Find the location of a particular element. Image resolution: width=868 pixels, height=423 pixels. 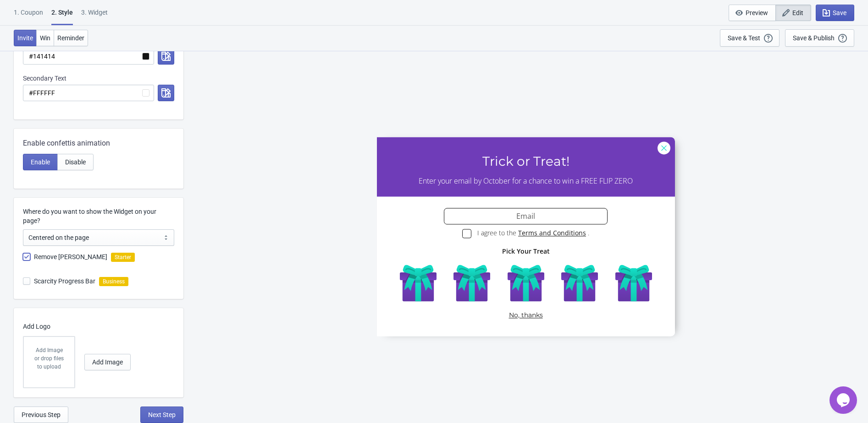

span: Win is located at coordinates (45, 38).